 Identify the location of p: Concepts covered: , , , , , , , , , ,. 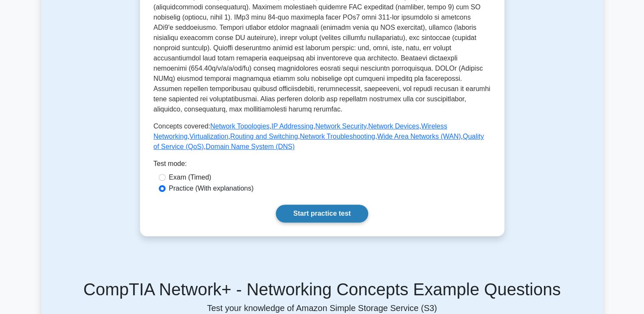
(322, 137).